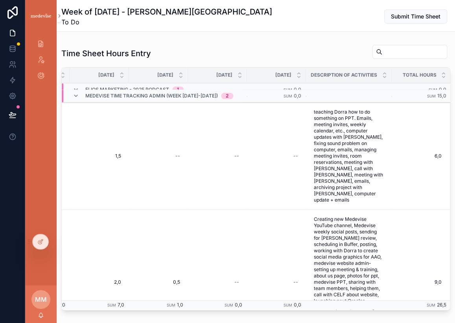 The height and width of the screenshot is (323, 455). What do you see at coordinates (441, 96) in the screenshot?
I see `span: 15,0` at bounding box center [441, 96].